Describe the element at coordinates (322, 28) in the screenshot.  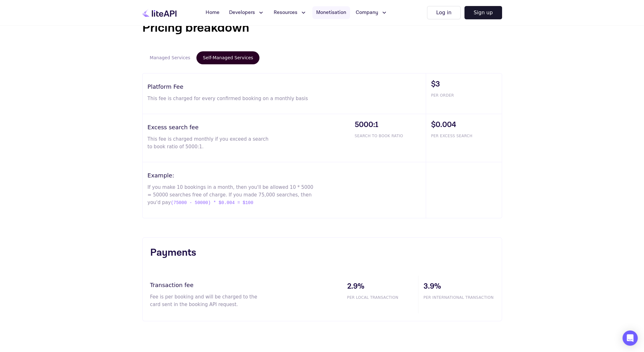
I see `h1: Pricing breakdown` at that location.